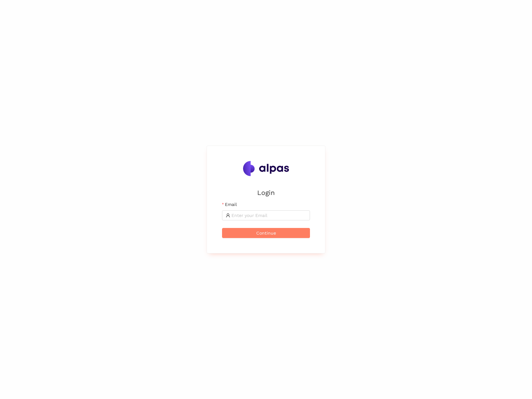  I want to click on span: user, so click(228, 216).